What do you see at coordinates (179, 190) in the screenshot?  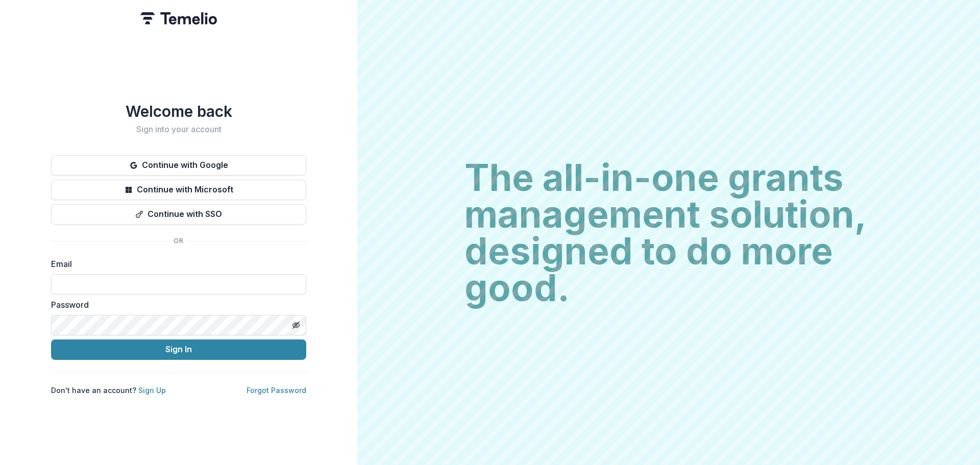 I see `button: Continue with Microsoft` at bounding box center [179, 190].